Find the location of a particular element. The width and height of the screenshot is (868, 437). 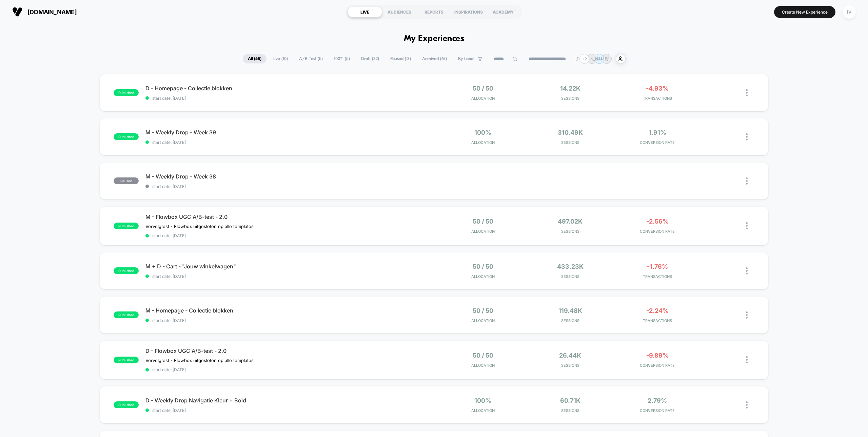

span: paused is located at coordinates (126, 181).